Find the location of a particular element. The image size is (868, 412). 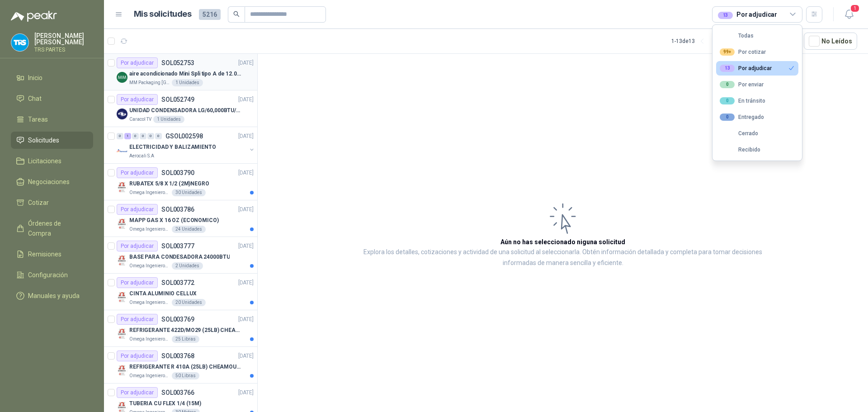

div: Por enviar is located at coordinates (742, 85).